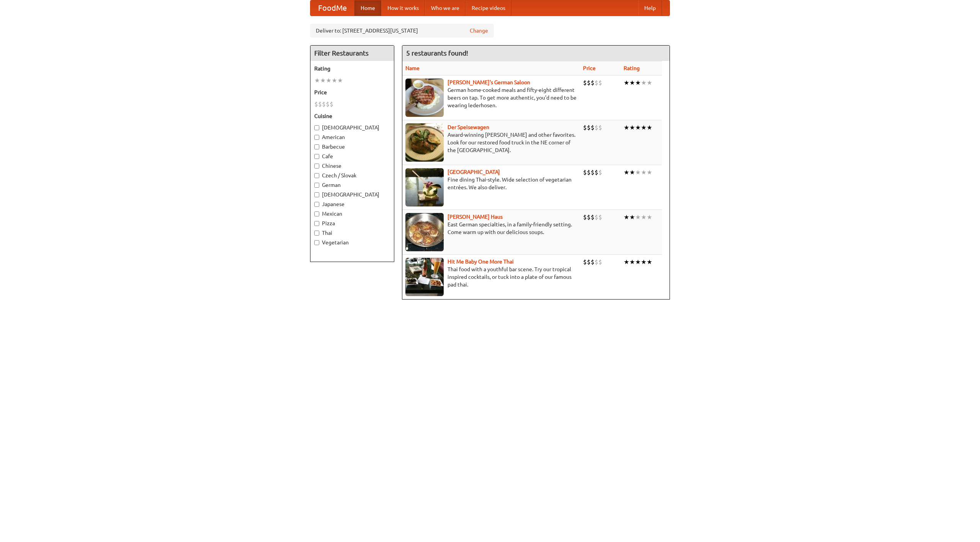 The width and height of the screenshot is (980, 542). Describe the element at coordinates (481, 262) in the screenshot. I see `a: Hit Me Baby One More Thai` at that location.